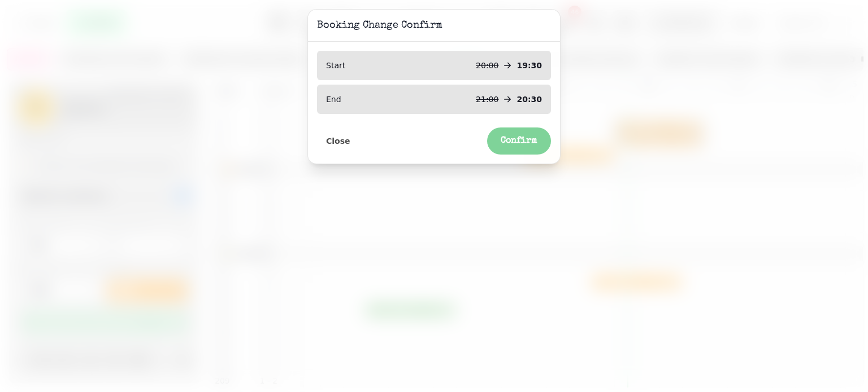 The height and width of the screenshot is (392, 868). What do you see at coordinates (519, 141) in the screenshot?
I see `button: Confirm` at bounding box center [519, 141].